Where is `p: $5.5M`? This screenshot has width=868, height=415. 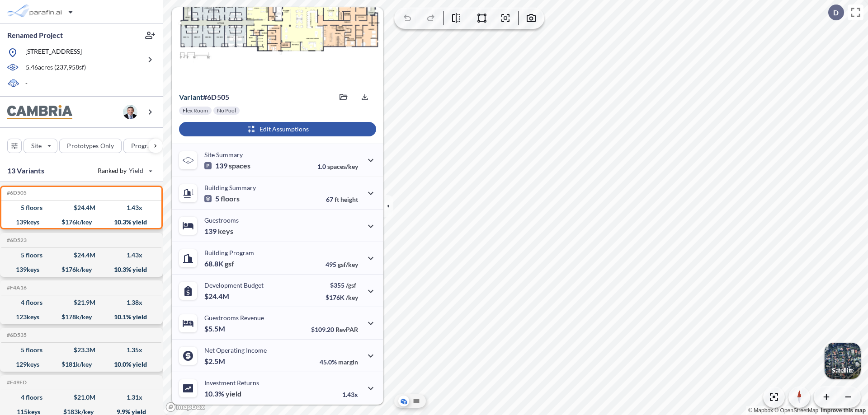
p: $5.5M is located at coordinates (215, 329).